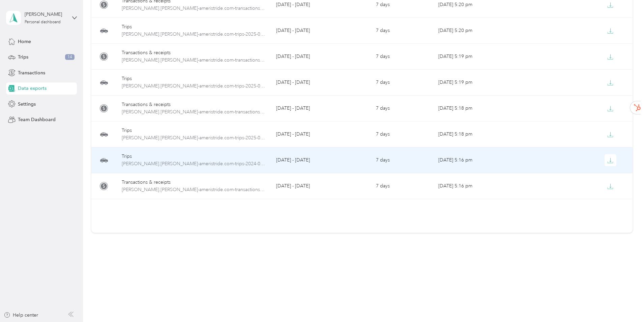 The height and width of the screenshot is (322, 644). What do you see at coordinates (194, 138) in the screenshot?
I see `span: terry.massey-ameristride.com-trips-2025-01-01-2025-01-31.xlsx` at bounding box center [194, 138].